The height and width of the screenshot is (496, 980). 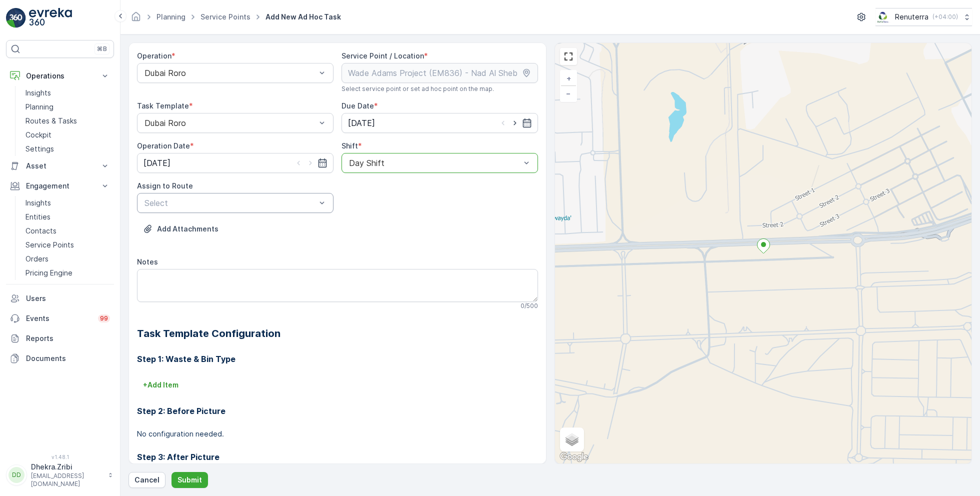 What do you see at coordinates (160, 385) in the screenshot?
I see `button: +Add Item` at bounding box center [160, 385].